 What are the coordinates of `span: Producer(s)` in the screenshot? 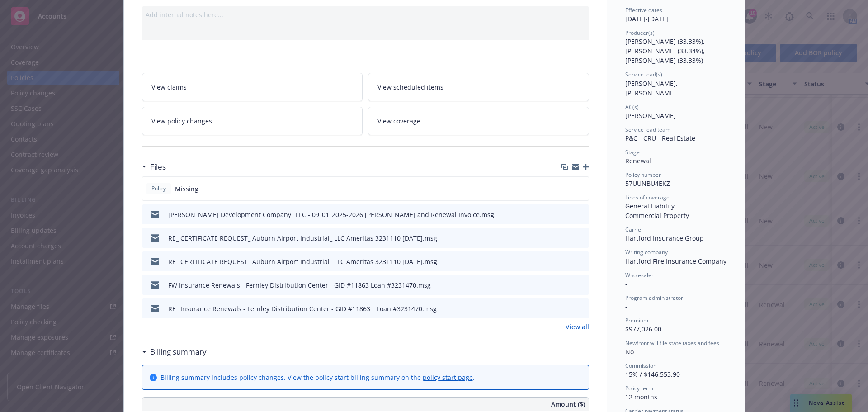 It's located at (640, 33).